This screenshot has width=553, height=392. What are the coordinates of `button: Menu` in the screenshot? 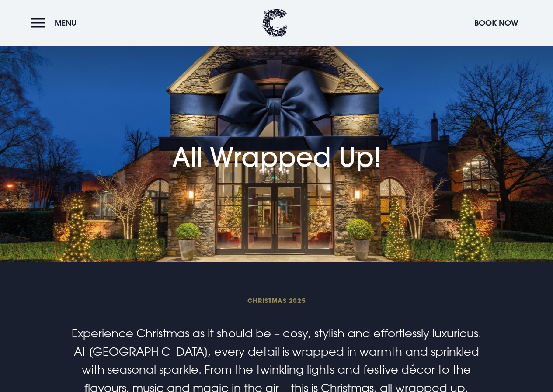 It's located at (55, 23).